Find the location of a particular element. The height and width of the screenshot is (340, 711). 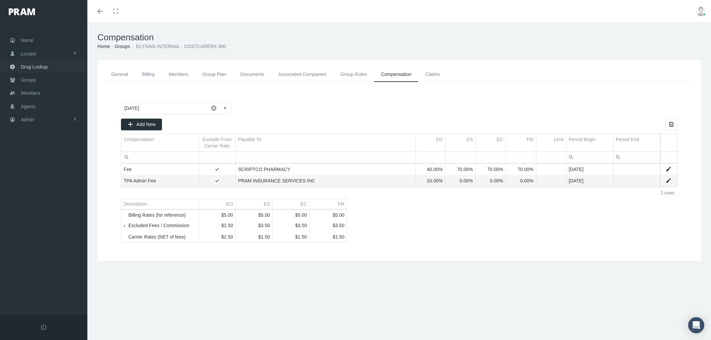

h1: Compensation is located at coordinates (399, 37).